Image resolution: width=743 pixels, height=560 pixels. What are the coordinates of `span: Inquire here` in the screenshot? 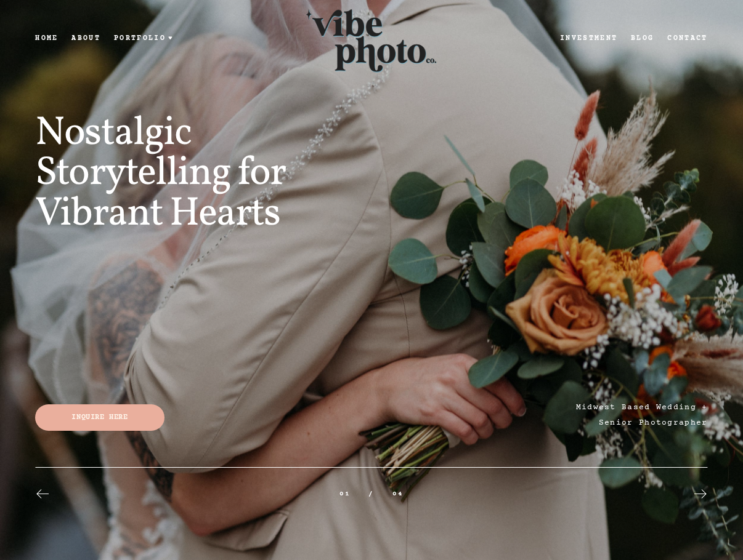 It's located at (99, 418).